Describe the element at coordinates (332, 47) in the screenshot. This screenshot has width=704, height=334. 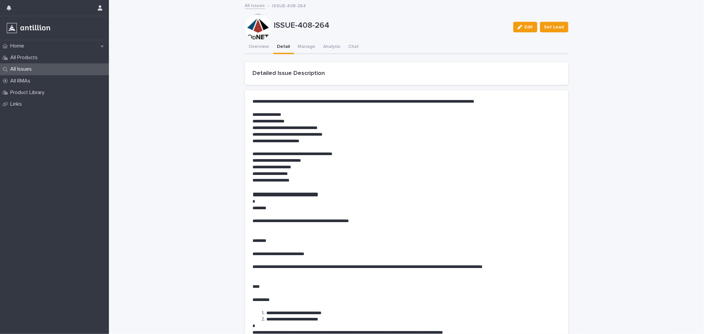
I see `button: Analysis` at that location.